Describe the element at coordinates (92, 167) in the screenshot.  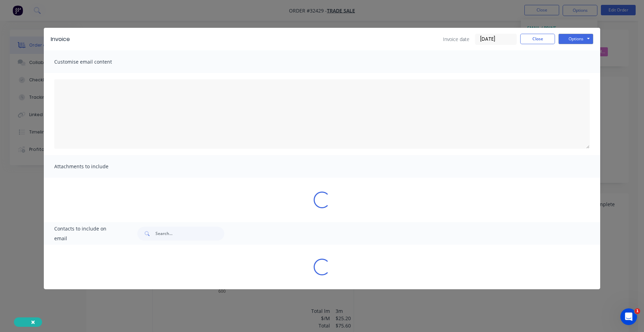
I see `span: Attachments to include` at that location.